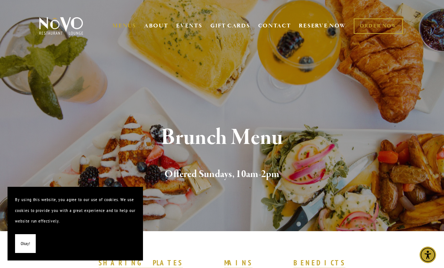 This screenshot has width=444, height=268. What do you see at coordinates (319, 263) in the screenshot?
I see `a: BENEDICTS` at bounding box center [319, 263].